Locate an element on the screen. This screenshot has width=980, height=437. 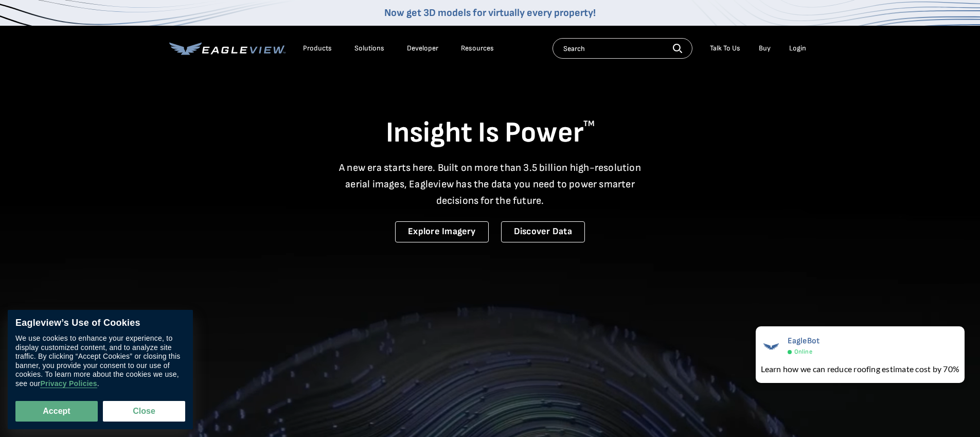
div: We use cookies to enhance your experience, to display customized content, and to analyze site tra... is located at coordinates (100, 361).